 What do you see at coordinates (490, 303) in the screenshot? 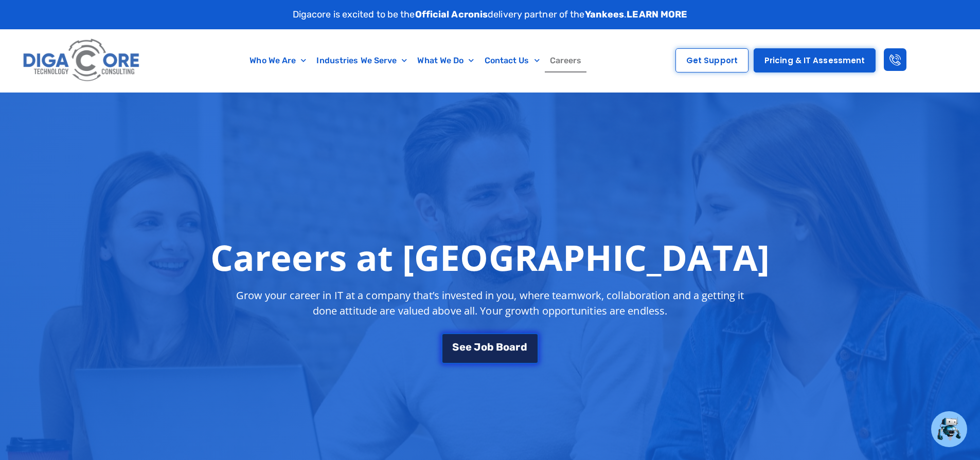
I see `p: Grow your career in IT at a company that’s invested in you, where teamwork, collaboration and a g...` at bounding box center [490, 303].